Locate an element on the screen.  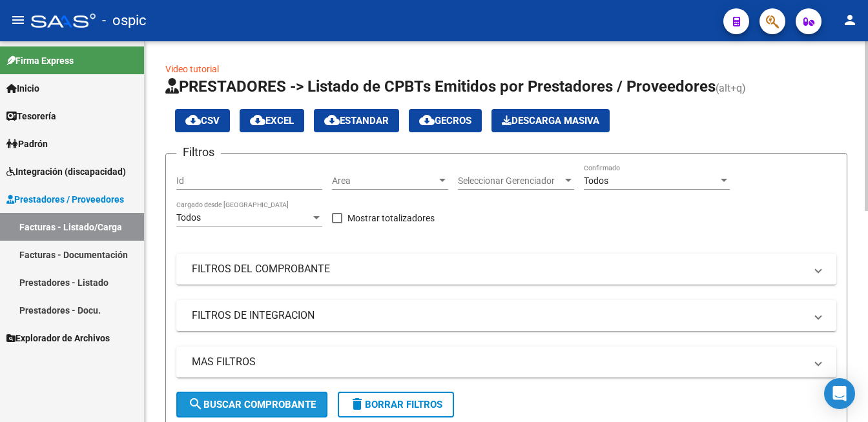
span: (alt+q) is located at coordinates (730, 88).